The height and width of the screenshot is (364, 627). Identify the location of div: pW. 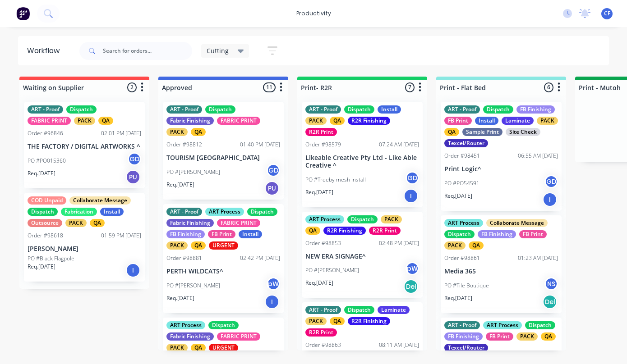
(412, 269).